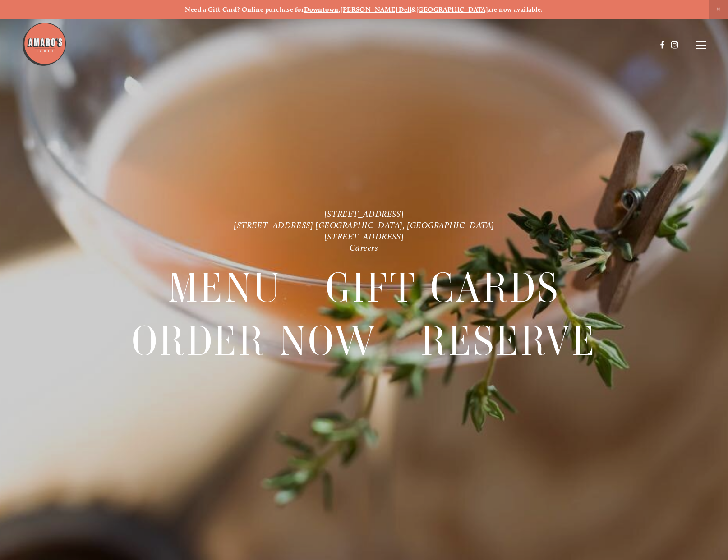 The width and height of the screenshot is (728, 560). Describe the element at coordinates (321, 9) in the screenshot. I see `strong: Downtown` at that location.